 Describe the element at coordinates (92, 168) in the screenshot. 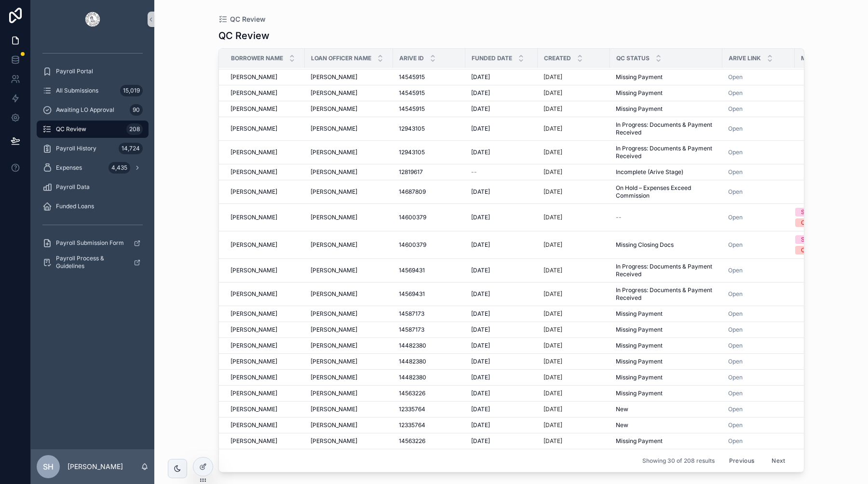

I see `a: Expenses4,435` at that location.